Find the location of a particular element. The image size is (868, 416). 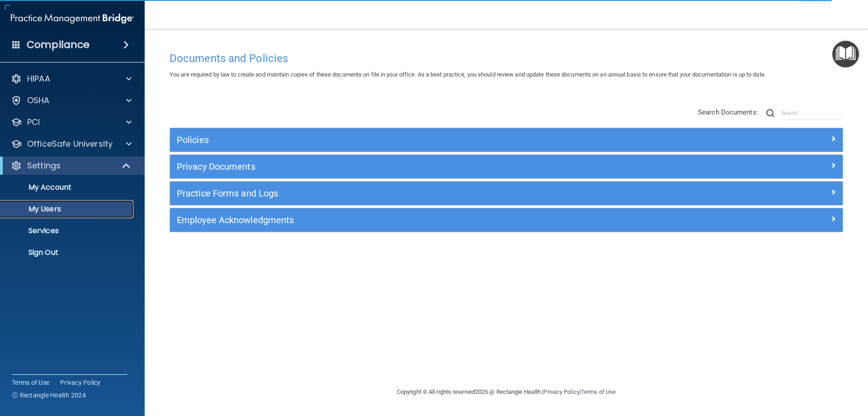

p: Settings is located at coordinates (44, 166).